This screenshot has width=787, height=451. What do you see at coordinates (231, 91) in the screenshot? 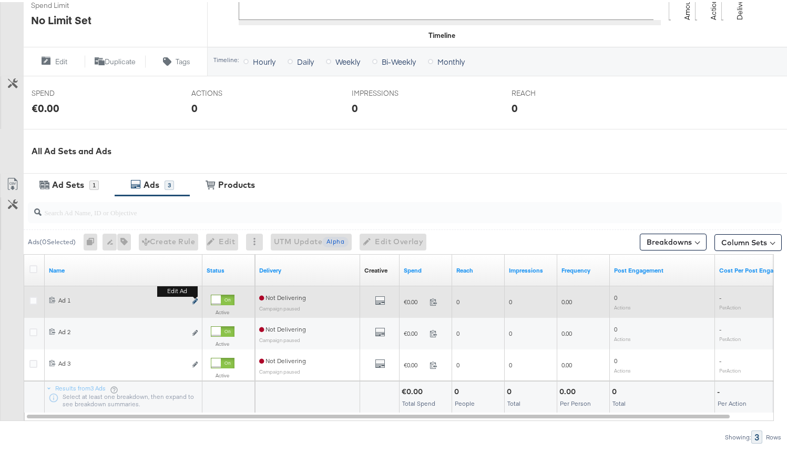
I see `span: ACTIONS` at bounding box center [231, 91].